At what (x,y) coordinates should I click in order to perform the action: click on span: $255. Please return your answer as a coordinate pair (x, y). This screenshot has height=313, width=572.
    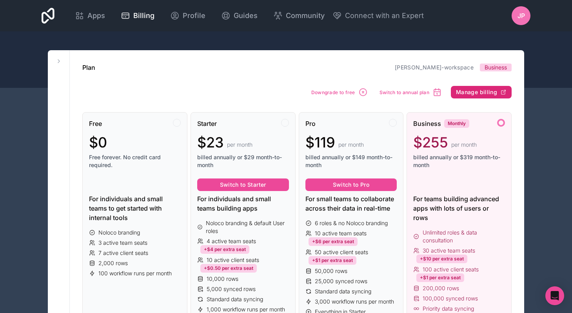
    Looking at the image, I should click on (430, 142).